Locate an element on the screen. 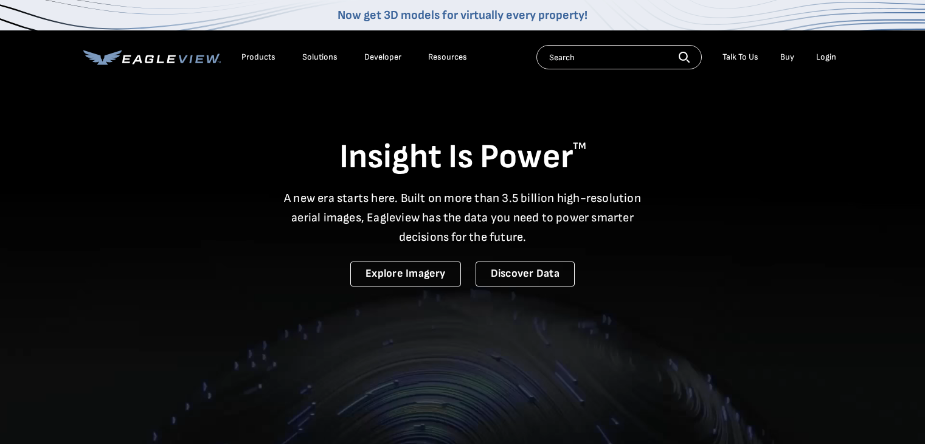 This screenshot has height=444, width=925. p: A new era starts here. Built on more than 3.5 billion high-resolution aerial images, Eagleview ha... is located at coordinates (463, 218).